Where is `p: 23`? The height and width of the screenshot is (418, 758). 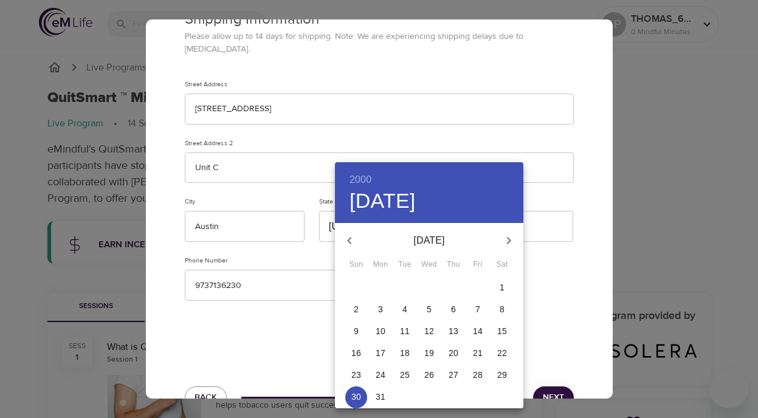
p: 23 is located at coordinates (356, 375).